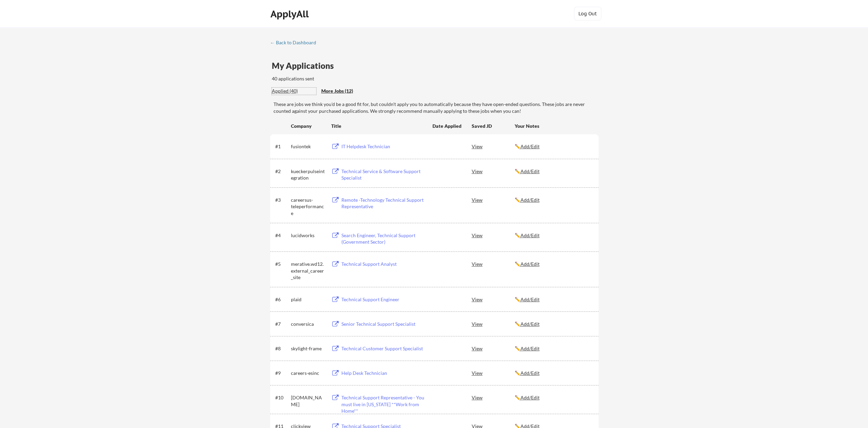 The width and height of the screenshot is (868, 428). Describe the element at coordinates (493, 126) in the screenshot. I see `div: Saved JD` at that location.